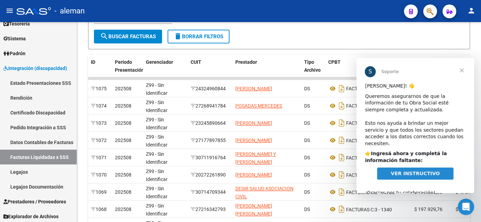  What do you see at coordinates (33, 13) in the screenshot?
I see `span: Soporte` at bounding box center [33, 13].